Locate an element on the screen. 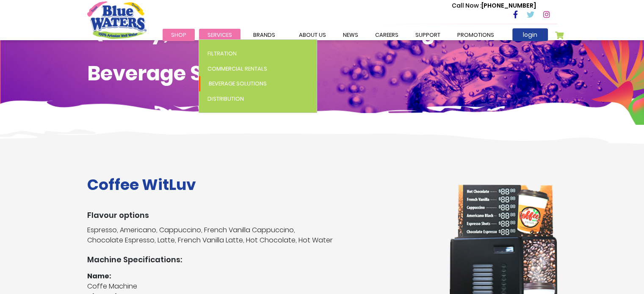 This screenshot has width=644, height=294. h3: Machine Specifications: is located at coordinates (262, 260).